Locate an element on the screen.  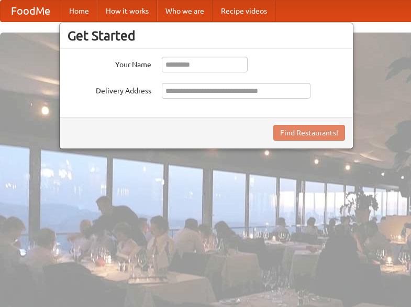
button: Find Restaurants! is located at coordinates (309, 133).